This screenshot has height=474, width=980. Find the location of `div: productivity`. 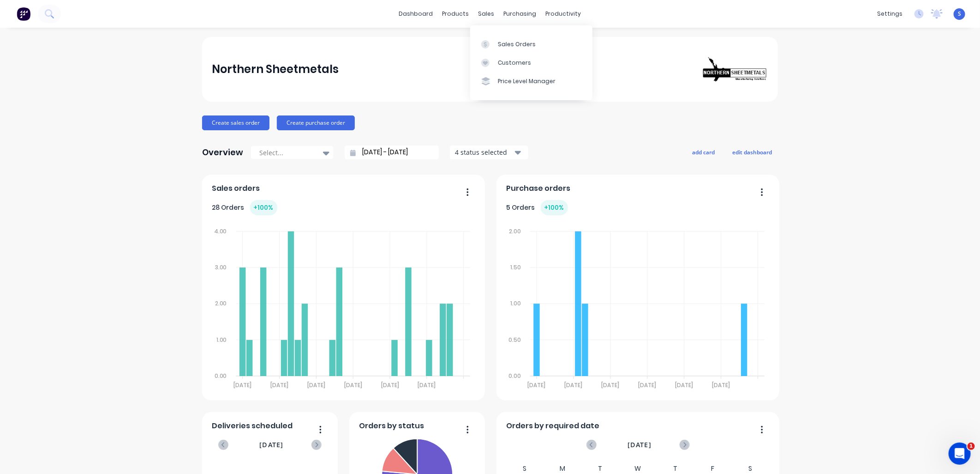

div: productivity is located at coordinates (563, 14).